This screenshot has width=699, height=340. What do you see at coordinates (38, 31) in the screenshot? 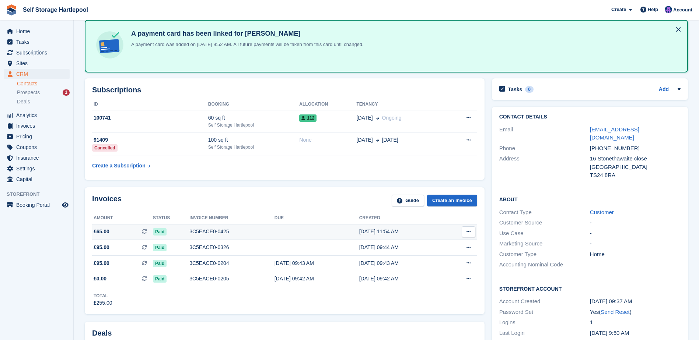
I see `span: Home` at bounding box center [38, 31].